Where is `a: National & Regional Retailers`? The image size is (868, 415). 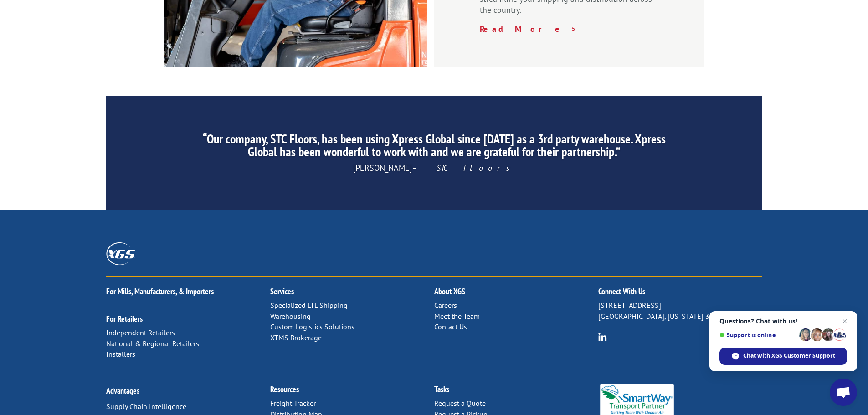
a: National & Regional Retailers is located at coordinates (153, 344).